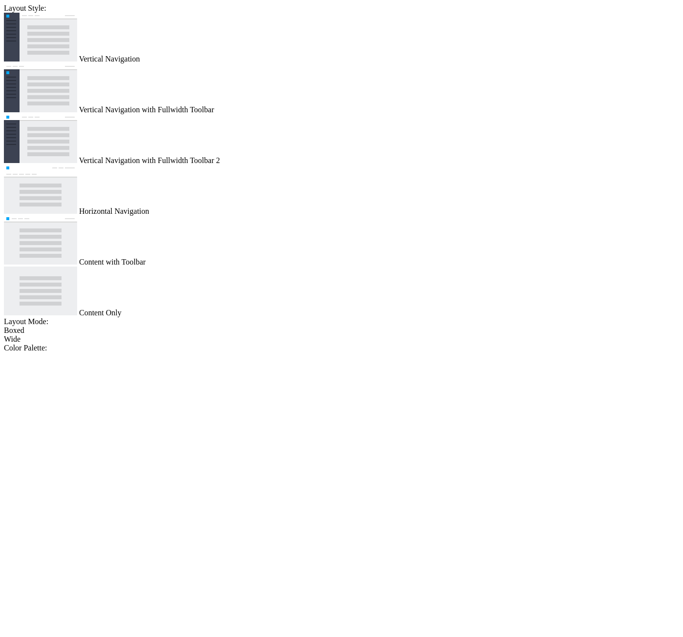 Image resolution: width=683 pixels, height=637 pixels. What do you see at coordinates (341, 339) in the screenshot?
I see `div: Wide` at bounding box center [341, 339].